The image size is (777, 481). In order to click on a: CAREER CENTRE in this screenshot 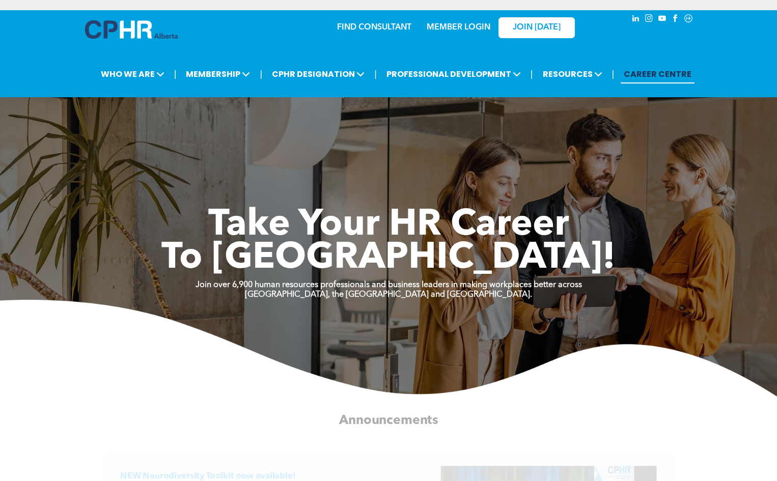, I will do `click(658, 74)`.